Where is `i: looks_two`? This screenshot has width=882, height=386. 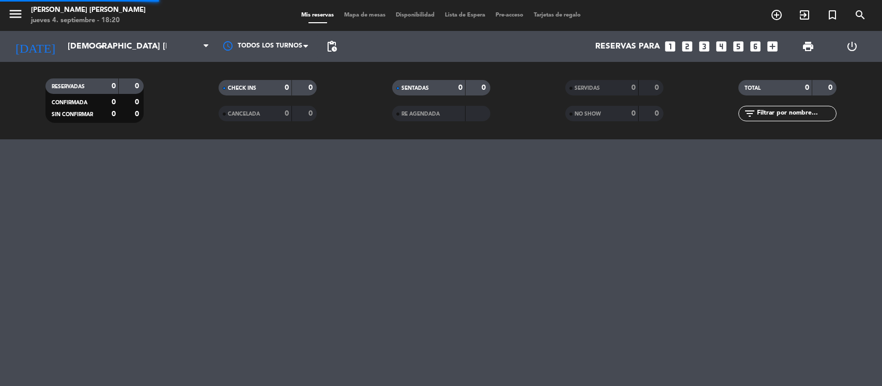
i: looks_two is located at coordinates (687, 46).